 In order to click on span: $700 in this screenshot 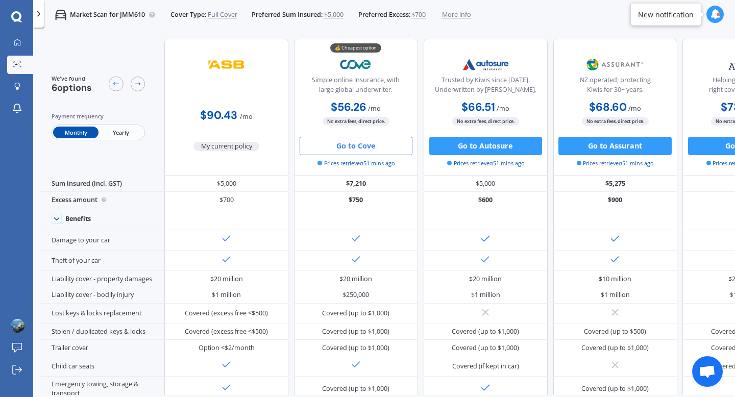, I will do `click(419, 15)`.